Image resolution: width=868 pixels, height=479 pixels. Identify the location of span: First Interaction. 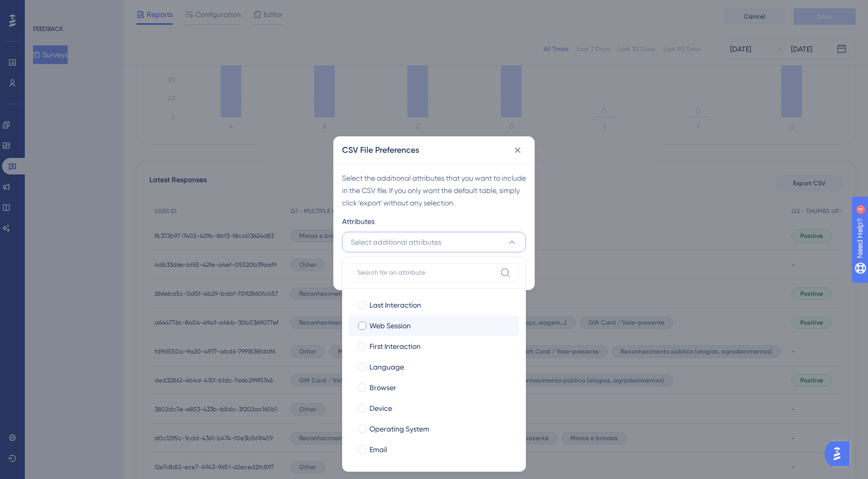
(395, 346).